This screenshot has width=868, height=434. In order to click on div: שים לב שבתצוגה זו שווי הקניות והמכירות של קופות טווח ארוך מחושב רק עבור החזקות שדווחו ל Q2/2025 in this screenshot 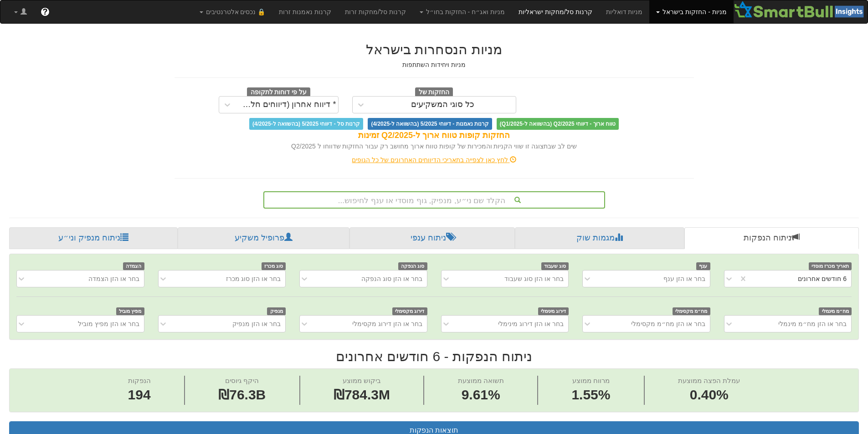, I will do `click(434, 146)`.